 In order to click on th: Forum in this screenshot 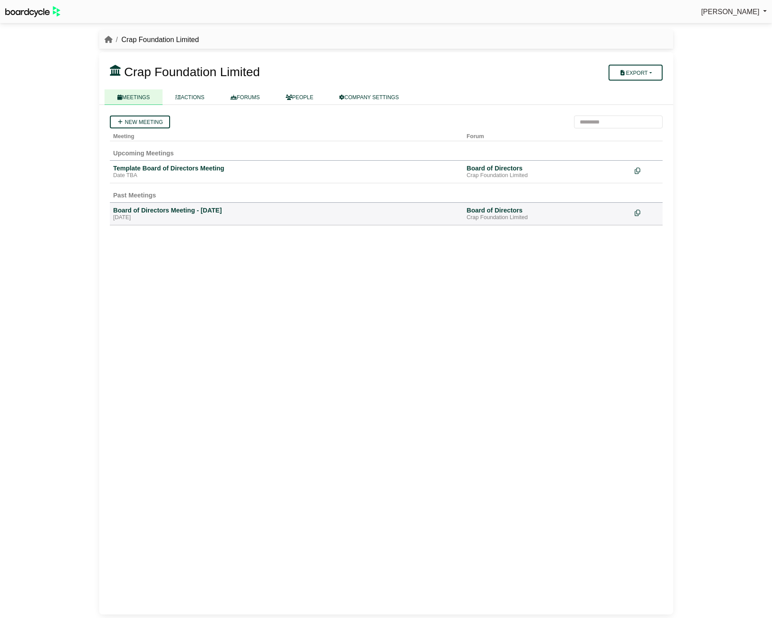, I will do `click(547, 135)`.